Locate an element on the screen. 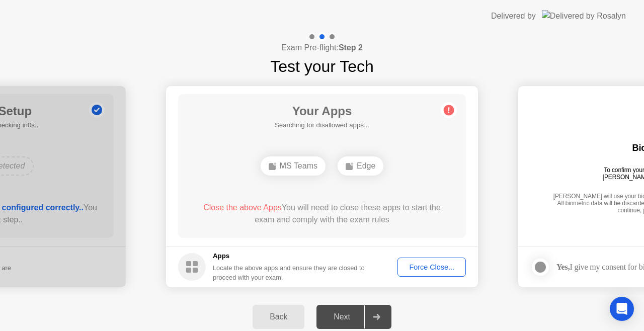 The height and width of the screenshot is (331, 644). div: Force Close... is located at coordinates (432, 267).